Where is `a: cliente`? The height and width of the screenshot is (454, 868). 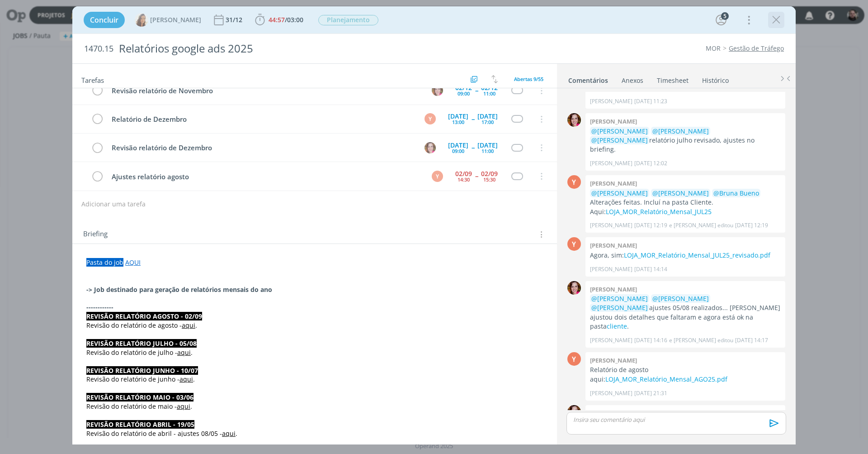
a: cliente is located at coordinates (616, 326).